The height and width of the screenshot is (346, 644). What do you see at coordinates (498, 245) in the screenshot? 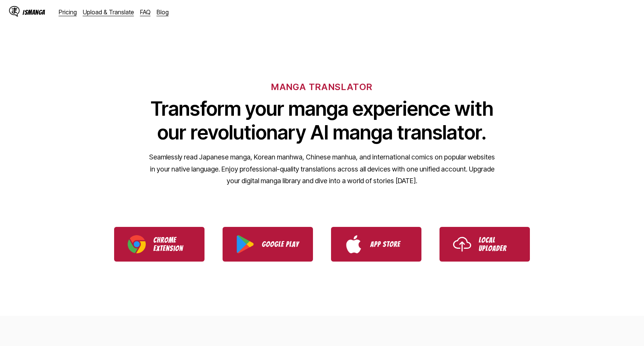
I see `p: Local Uploader` at bounding box center [498, 245].